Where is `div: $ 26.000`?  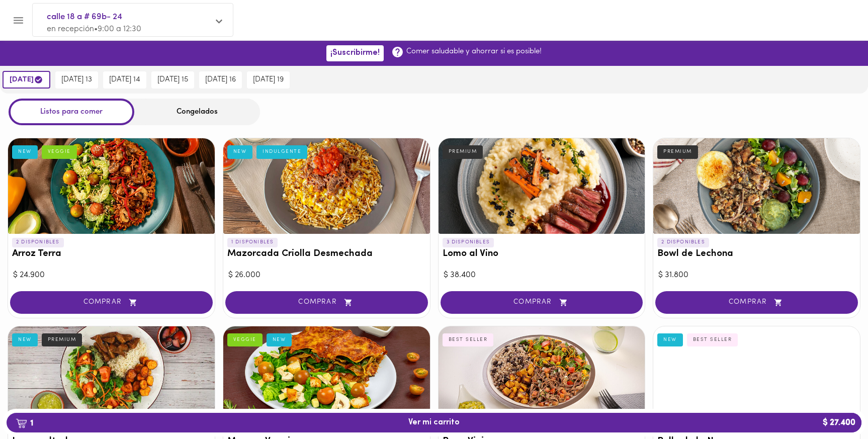 div: $ 26.000 is located at coordinates (326, 275).